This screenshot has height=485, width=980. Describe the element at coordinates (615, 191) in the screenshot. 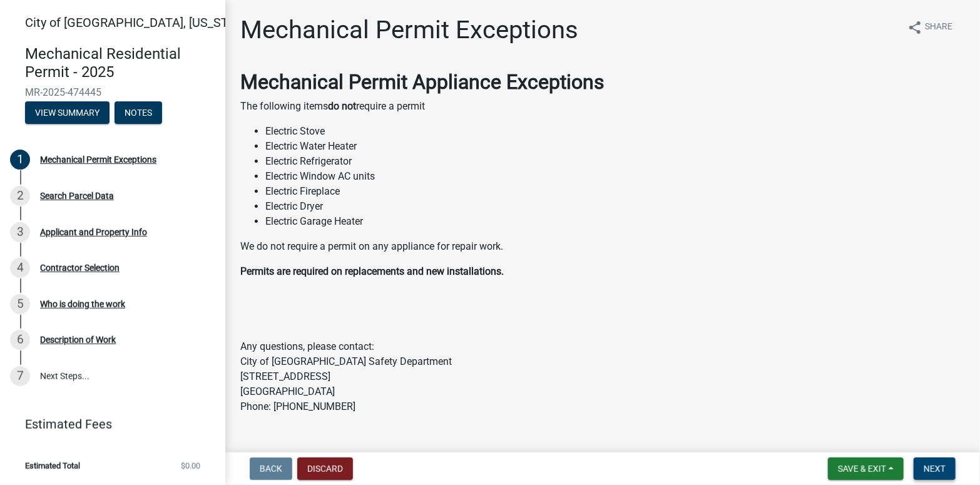

I see `li: Electric Fireplace` at that location.